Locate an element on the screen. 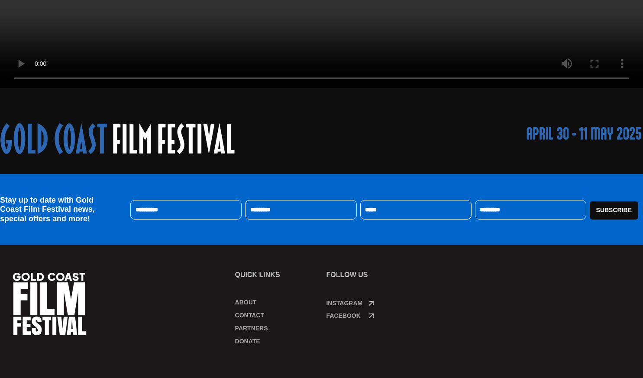 This screenshot has height=378, width=643. a: About is located at coordinates (276, 302).